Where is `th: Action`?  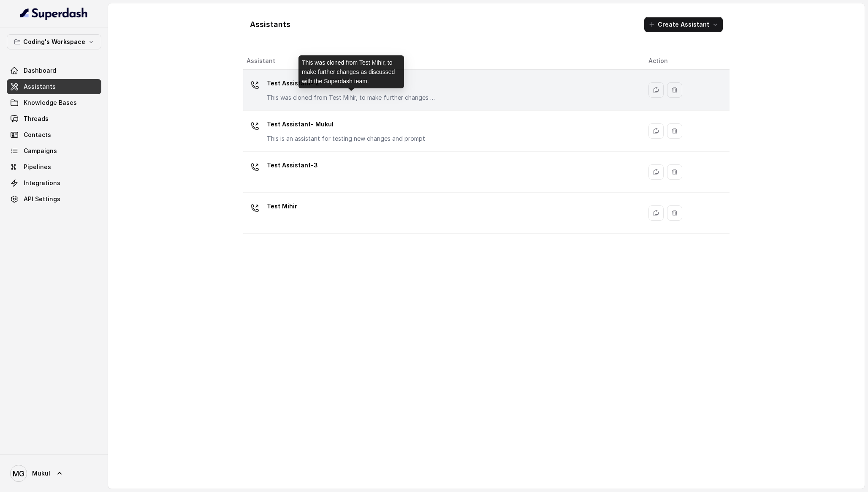
th: Action is located at coordinates (686, 61).